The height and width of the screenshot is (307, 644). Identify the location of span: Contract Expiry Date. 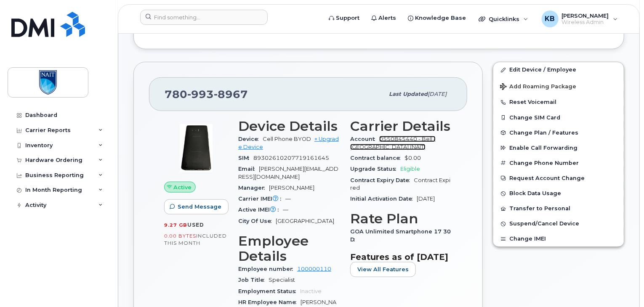
(382, 180).